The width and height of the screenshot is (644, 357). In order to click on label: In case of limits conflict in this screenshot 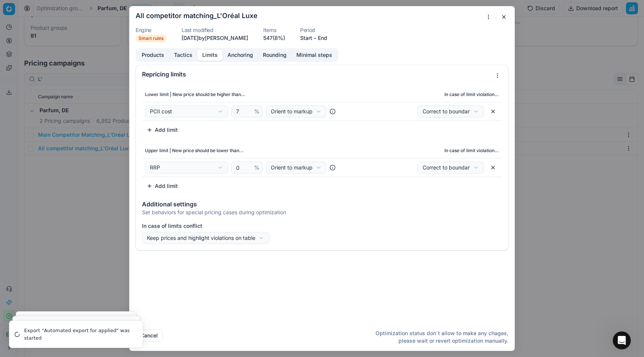, I will do `click(322, 226)`.